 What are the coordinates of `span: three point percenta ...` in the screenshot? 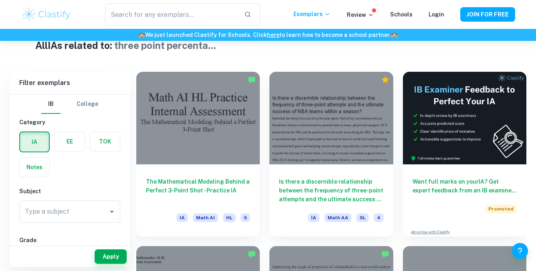 It's located at (165, 45).